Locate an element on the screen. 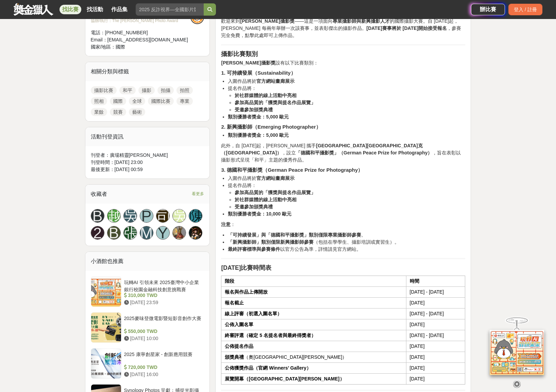 The width and height of the screenshot is (556, 392). li: 入圍作品將於 is located at coordinates (346, 81).